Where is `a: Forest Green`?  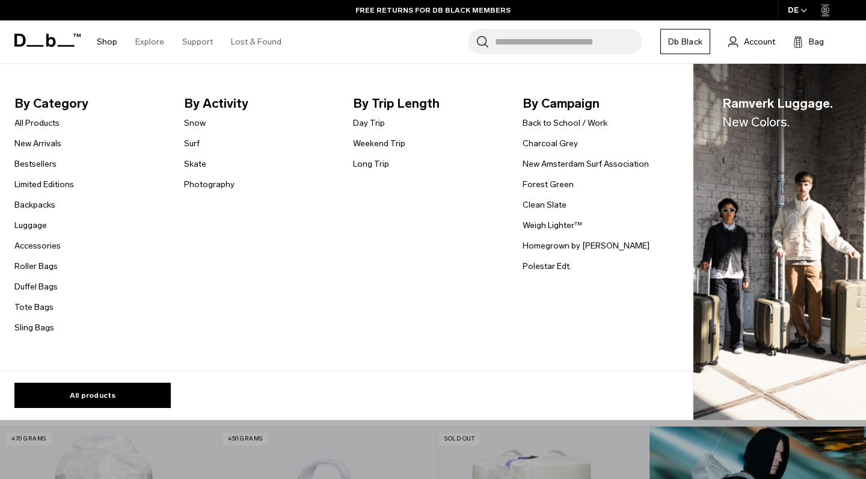 a: Forest Green is located at coordinates (548, 184).